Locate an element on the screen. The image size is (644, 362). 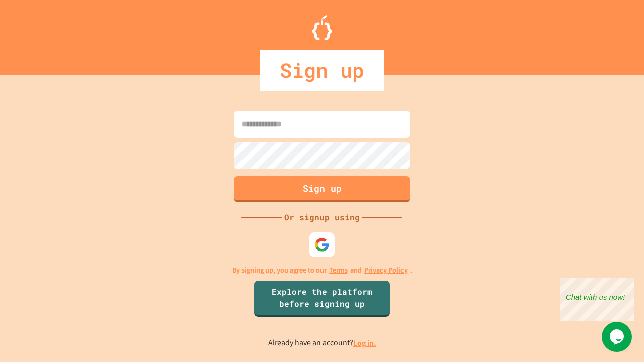
p: Chat with us now! is located at coordinates (35, 19).